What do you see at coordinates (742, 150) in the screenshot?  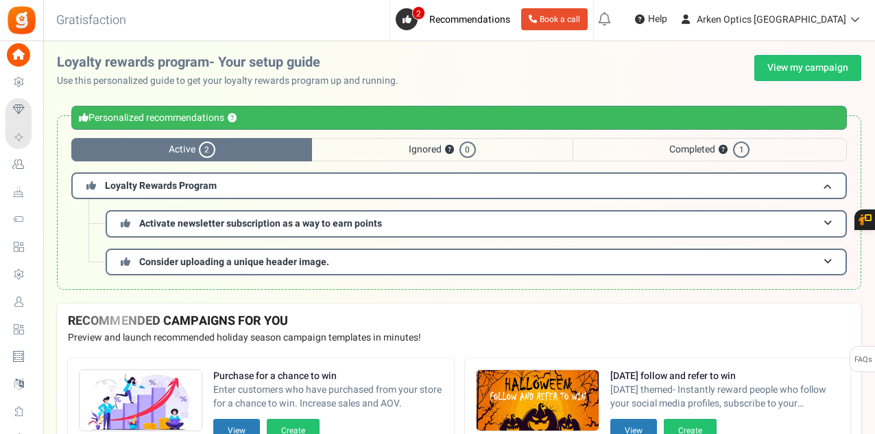 I see `span: 1` at bounding box center [742, 150].